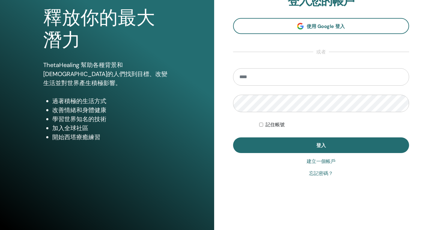  What do you see at coordinates (275, 124) in the screenshot?
I see `font: 記住帳號` at bounding box center [275, 124].